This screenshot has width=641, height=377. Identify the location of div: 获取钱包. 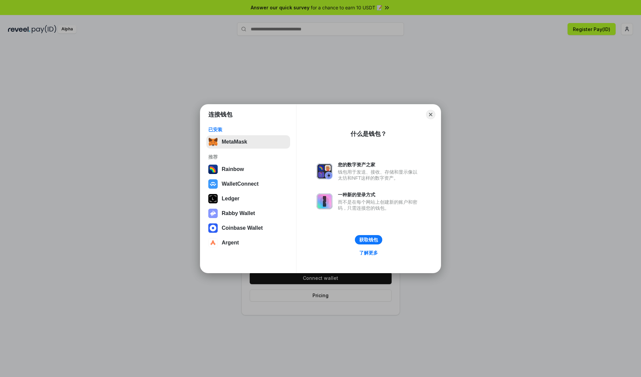
(369, 240).